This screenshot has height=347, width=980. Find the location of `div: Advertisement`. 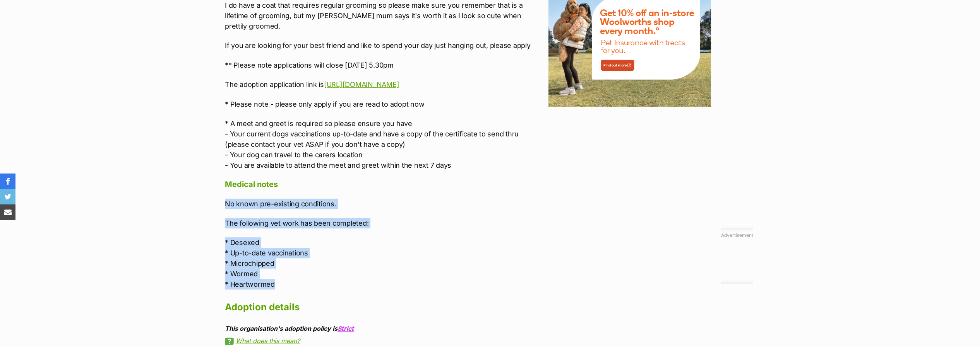

div: Advertisement is located at coordinates (737, 256).